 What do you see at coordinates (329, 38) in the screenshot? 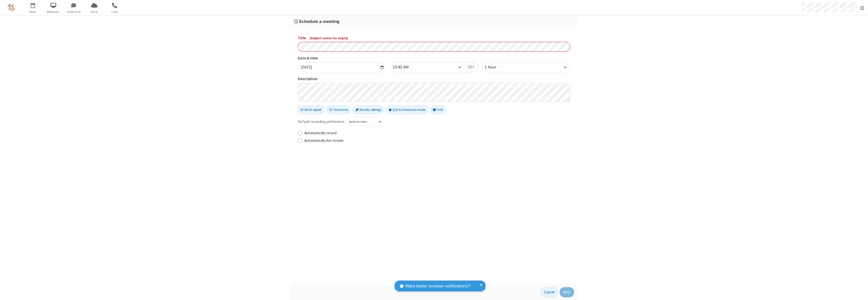
I see `span: ( Subject cannot be empty )` at bounding box center [329, 38].